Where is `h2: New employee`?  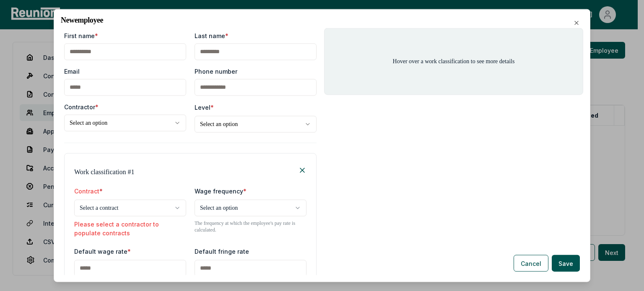 h2: New employee is located at coordinates (322, 20).